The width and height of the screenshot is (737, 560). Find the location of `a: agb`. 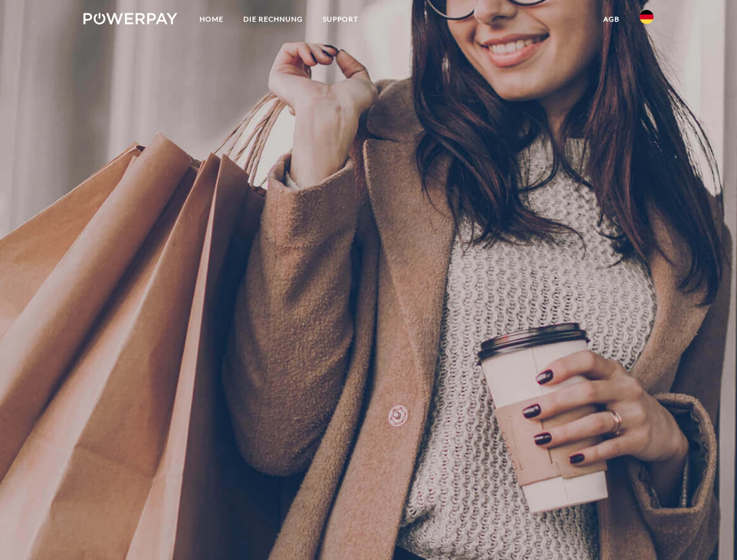

a: agb is located at coordinates (612, 19).